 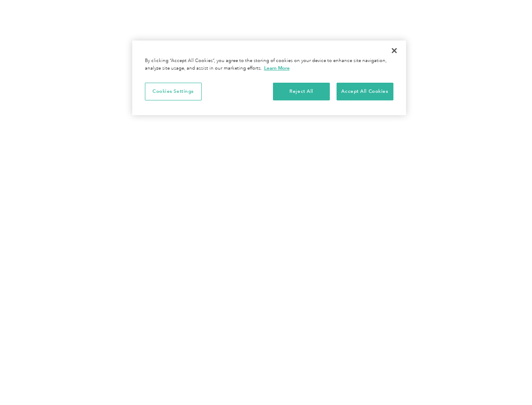 I want to click on div: Cookie banner, so click(x=269, y=77).